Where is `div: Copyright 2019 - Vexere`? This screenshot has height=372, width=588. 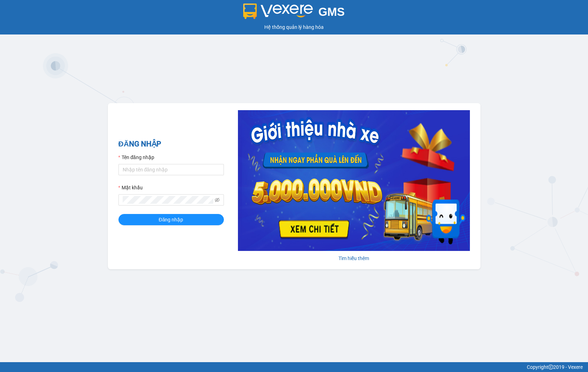 div: Copyright 2019 - Vexere is located at coordinates (294, 367).